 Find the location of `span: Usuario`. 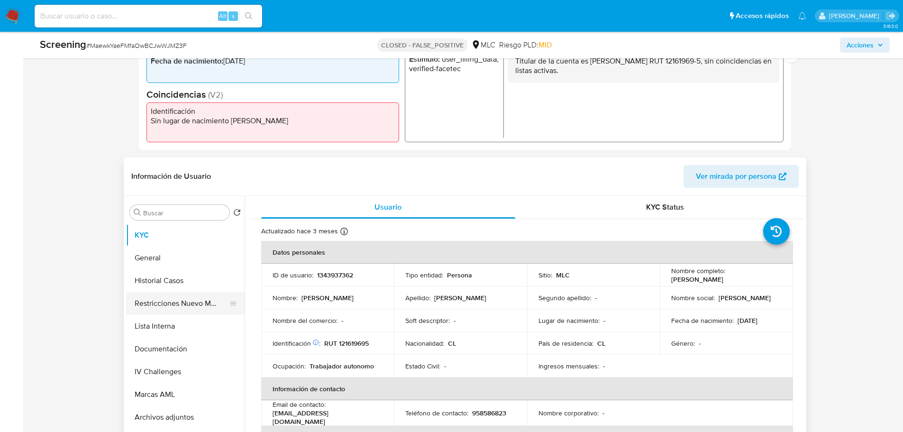

span: Usuario is located at coordinates (388, 207).